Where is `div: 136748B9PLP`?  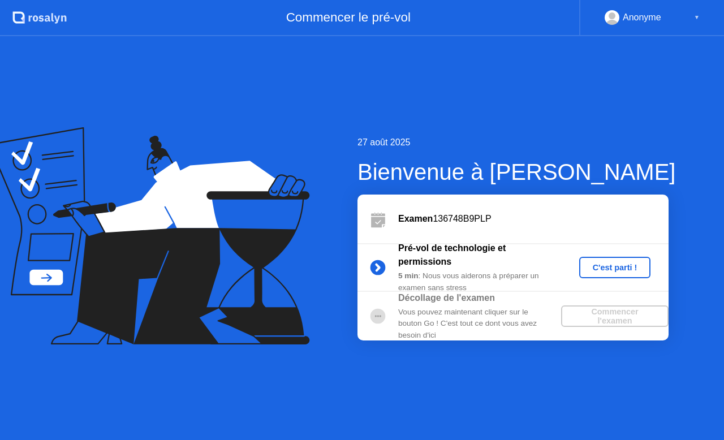 div: 136748B9PLP is located at coordinates (533, 219).